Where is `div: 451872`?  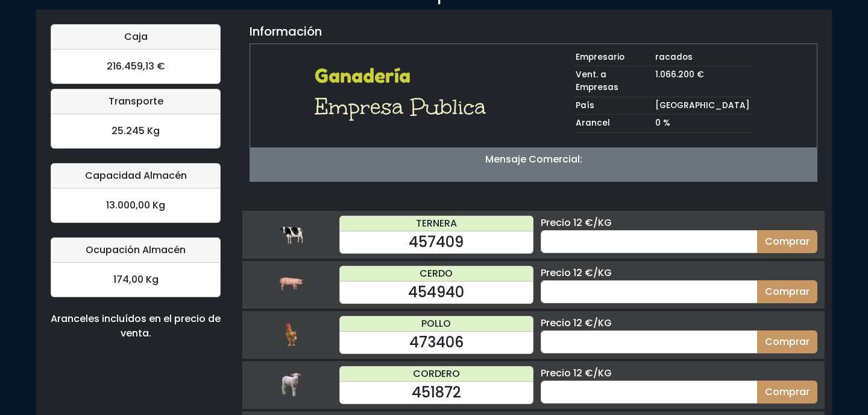
div: 451872 is located at coordinates (437, 392).